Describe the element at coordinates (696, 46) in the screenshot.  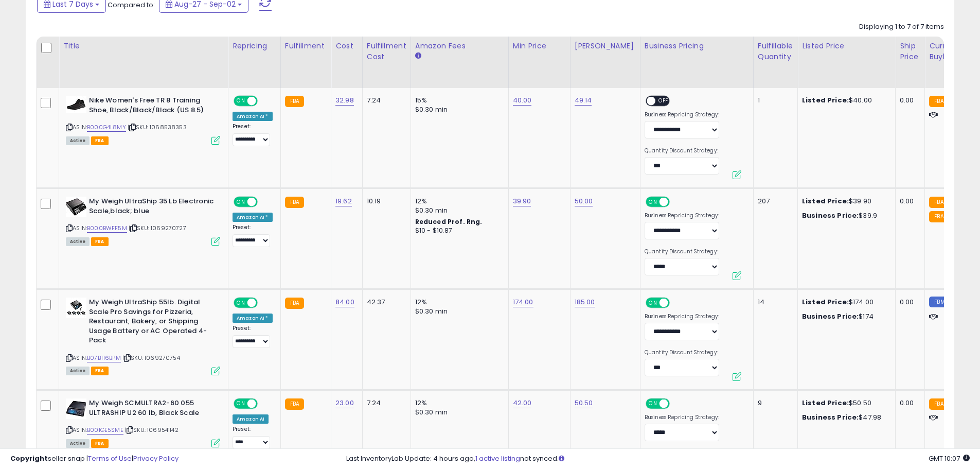
I see `div: Business Pricing` at that location.